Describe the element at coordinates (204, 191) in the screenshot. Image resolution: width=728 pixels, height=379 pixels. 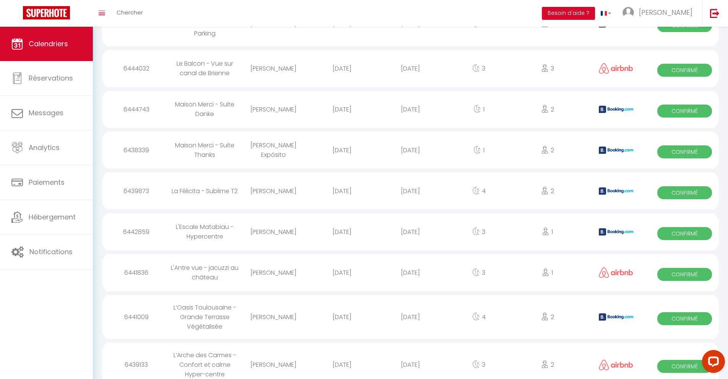
I see `div: La Félicita - Sublime T2` at that location.